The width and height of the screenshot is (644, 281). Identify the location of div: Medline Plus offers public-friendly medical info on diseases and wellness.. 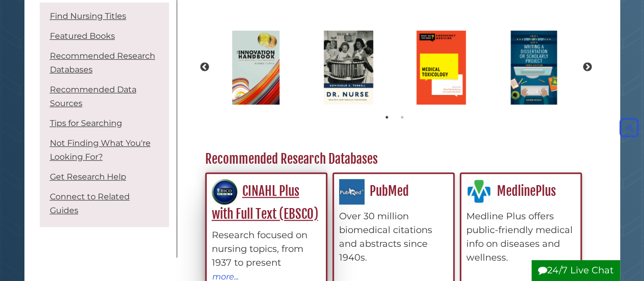
(521, 237).